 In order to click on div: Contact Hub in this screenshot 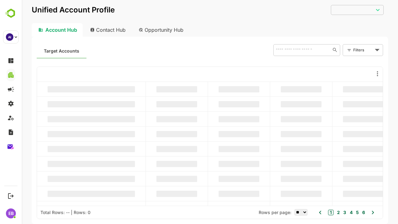, I will do `click(86, 30)`.